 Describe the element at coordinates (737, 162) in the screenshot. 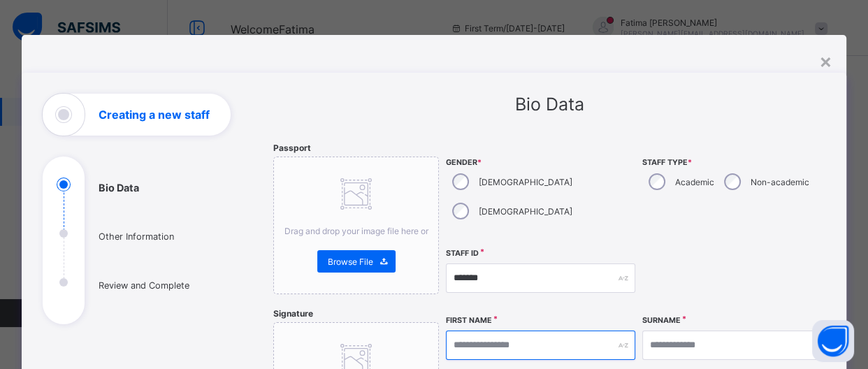

I see `span: Staff Type` at that location.